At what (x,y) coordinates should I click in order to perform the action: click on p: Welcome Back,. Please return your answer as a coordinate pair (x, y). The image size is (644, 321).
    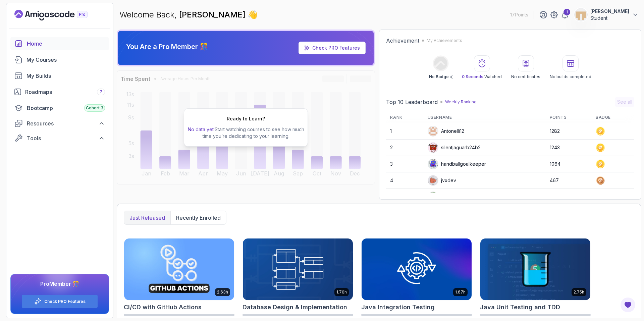
    Looking at the image, I should click on (188, 15).